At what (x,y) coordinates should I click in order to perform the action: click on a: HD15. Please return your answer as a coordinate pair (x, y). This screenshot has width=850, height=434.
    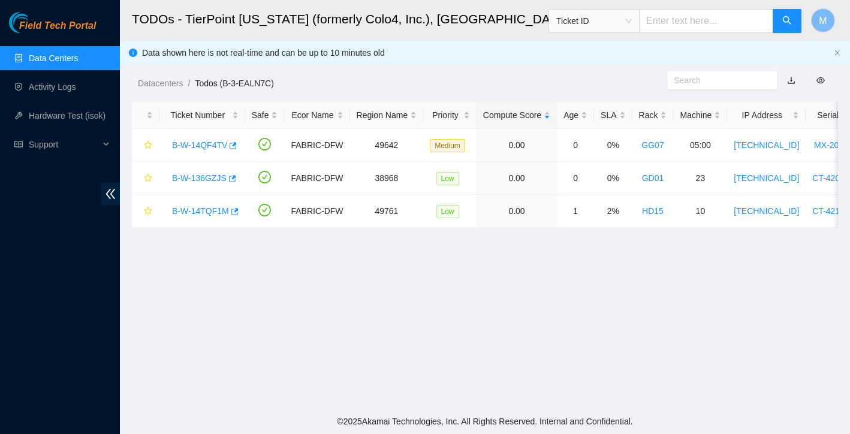
    Looking at the image, I should click on (653, 211).